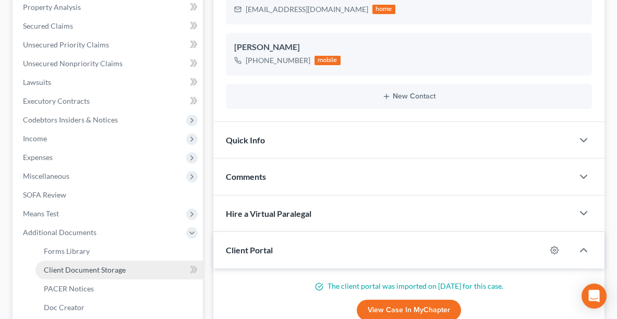 This screenshot has width=617, height=319. Describe the element at coordinates (73, 63) in the screenshot. I see `span: Unsecured Nonpriority Claims` at that location.